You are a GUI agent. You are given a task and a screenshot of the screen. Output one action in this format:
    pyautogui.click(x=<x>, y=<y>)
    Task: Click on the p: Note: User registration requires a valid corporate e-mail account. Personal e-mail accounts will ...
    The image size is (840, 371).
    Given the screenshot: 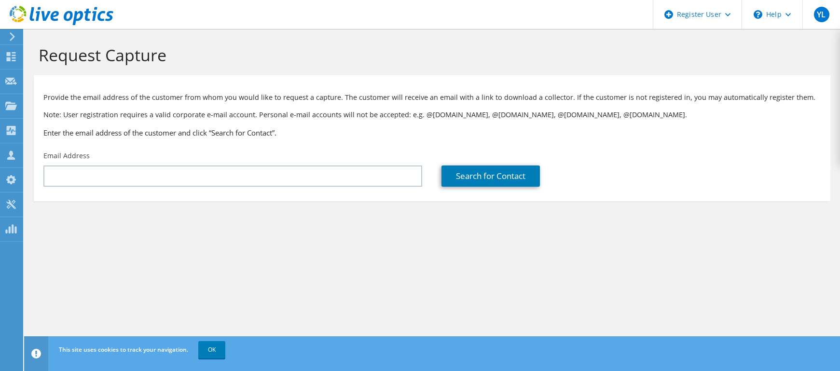 What is the action you would take?
    pyautogui.click(x=432, y=115)
    